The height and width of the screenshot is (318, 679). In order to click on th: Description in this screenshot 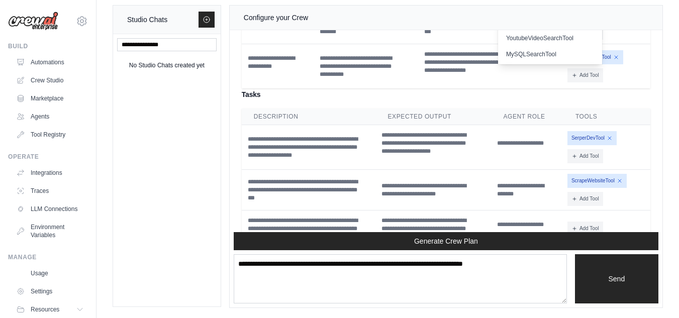, I will do `click(308, 117)`.